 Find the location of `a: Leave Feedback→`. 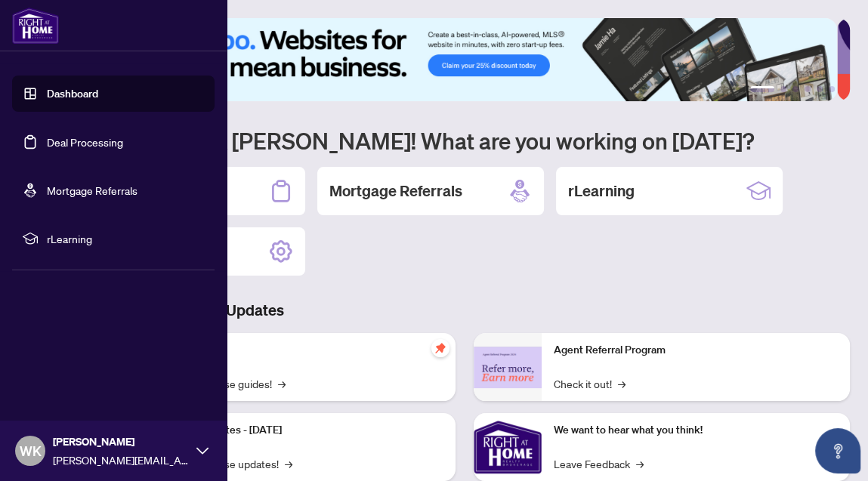

a: Leave Feedback→ is located at coordinates (599, 464).